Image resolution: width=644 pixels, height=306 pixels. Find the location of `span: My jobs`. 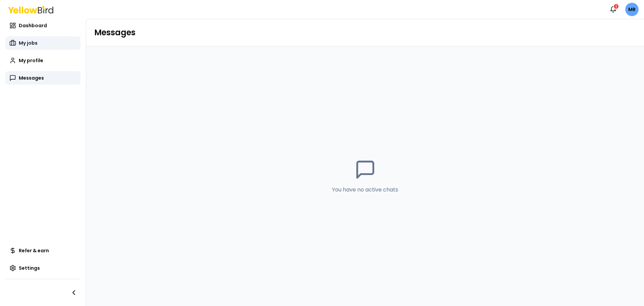

span: My jobs is located at coordinates (28, 43).